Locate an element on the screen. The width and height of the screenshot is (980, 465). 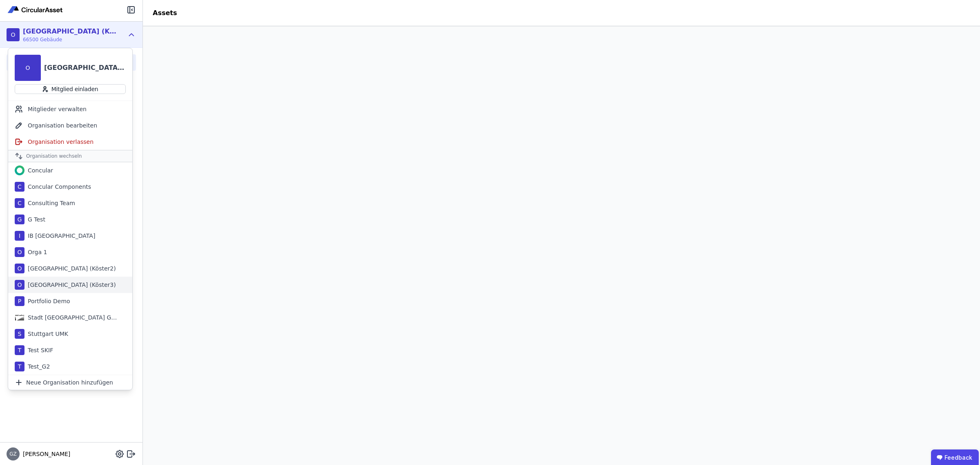
div: Concular is located at coordinates (39, 170).